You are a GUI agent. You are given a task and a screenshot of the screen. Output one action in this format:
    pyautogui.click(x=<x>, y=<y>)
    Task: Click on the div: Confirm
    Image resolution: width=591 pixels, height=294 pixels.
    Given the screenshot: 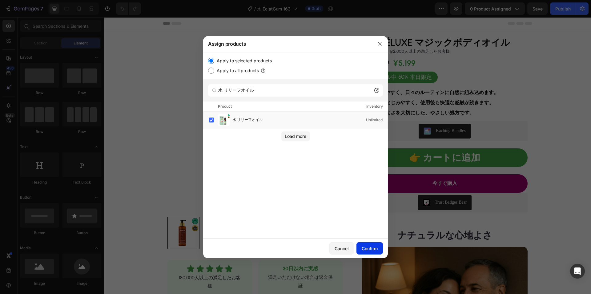 What is the action you would take?
    pyautogui.click(x=370, y=248)
    